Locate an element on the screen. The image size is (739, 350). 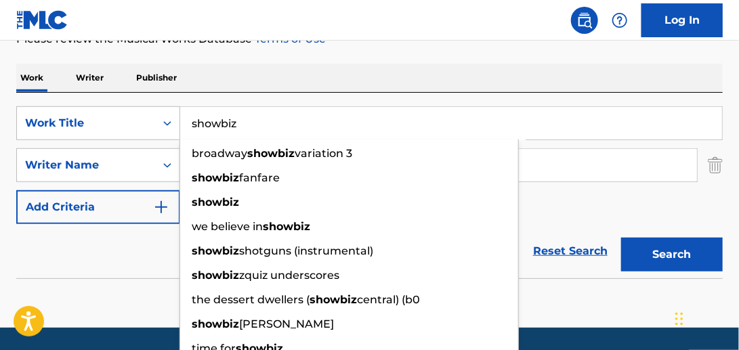
img: MLC Logo is located at coordinates (42, 20).